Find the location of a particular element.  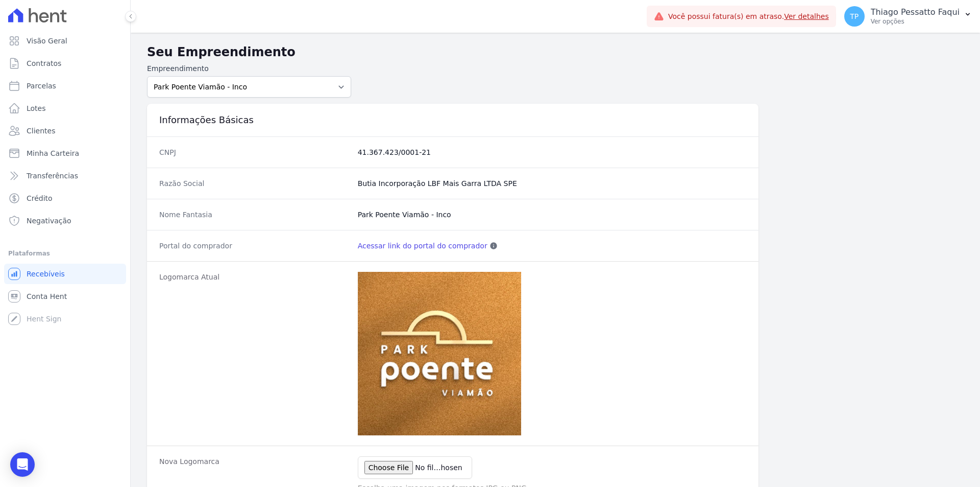

span: Crédito is located at coordinates (39, 198).